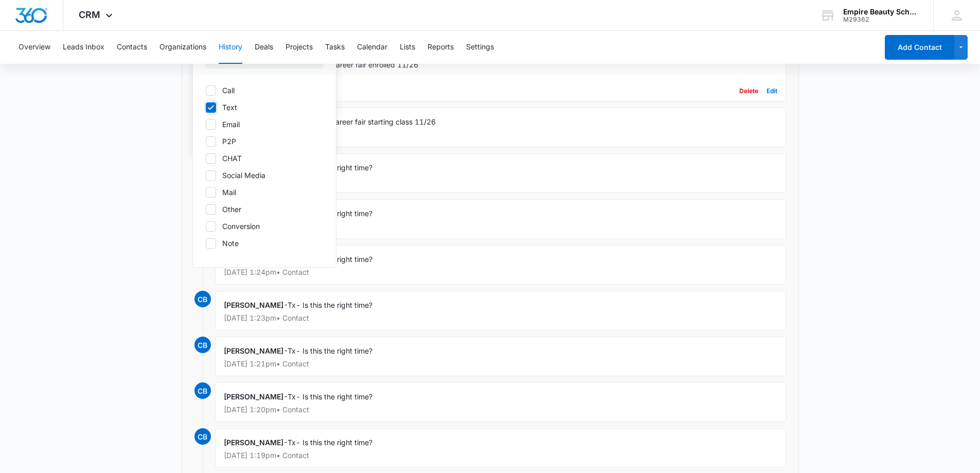  What do you see at coordinates (749, 91) in the screenshot?
I see `button: Delete` at bounding box center [749, 91].